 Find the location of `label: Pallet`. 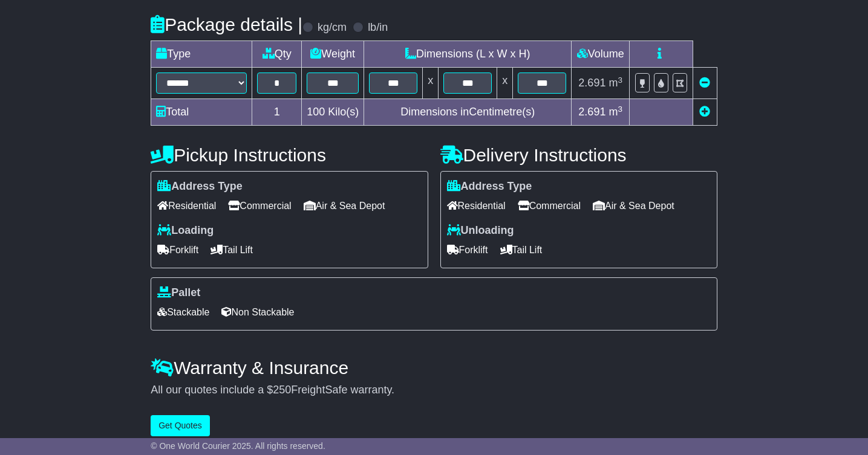

label: Pallet is located at coordinates (178, 293).